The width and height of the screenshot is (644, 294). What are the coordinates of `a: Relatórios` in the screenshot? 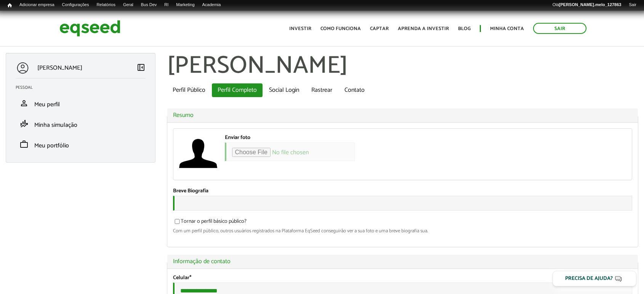 It's located at (105, 5).